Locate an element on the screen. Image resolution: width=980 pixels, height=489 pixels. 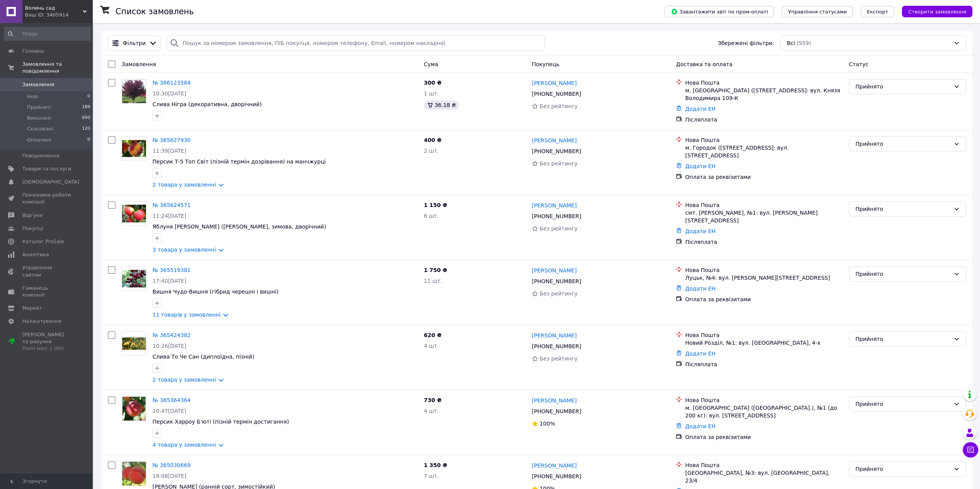
input: Пошук за номером замовлення, ПІБ покупця, номером телефону, Email, номером накладної is located at coordinates (356, 43).